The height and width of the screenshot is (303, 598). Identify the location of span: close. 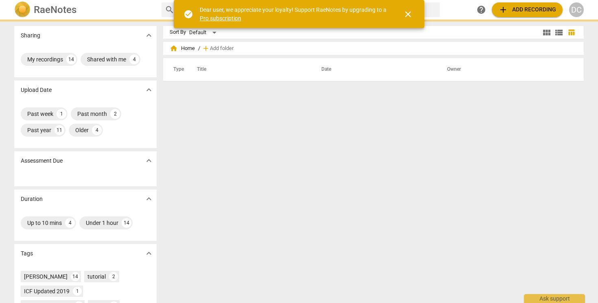
(408, 14).